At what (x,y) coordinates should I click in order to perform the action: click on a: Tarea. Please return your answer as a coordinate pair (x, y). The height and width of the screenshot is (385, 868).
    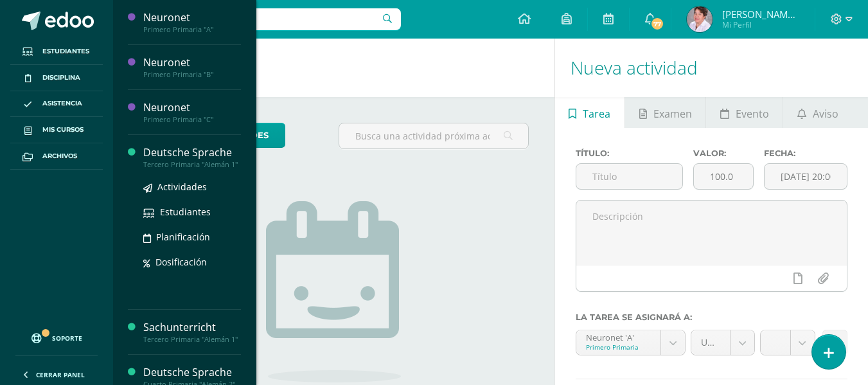
    Looking at the image, I should click on (590, 112).